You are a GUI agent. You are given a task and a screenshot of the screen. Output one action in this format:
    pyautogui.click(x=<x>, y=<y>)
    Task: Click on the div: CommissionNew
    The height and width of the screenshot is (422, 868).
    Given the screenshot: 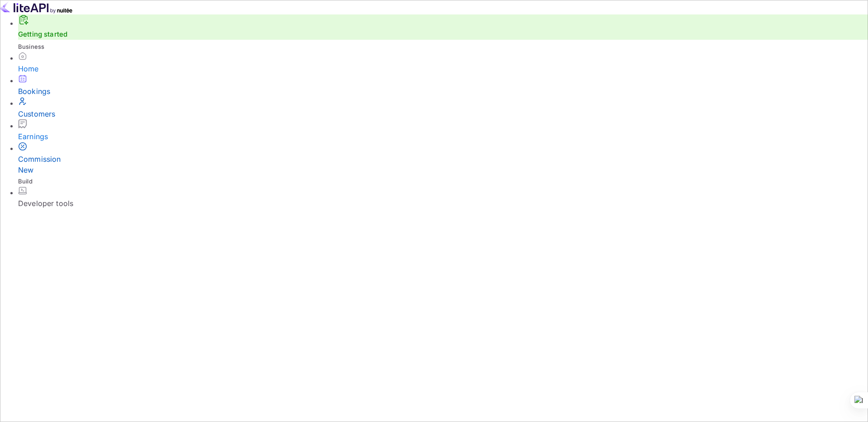 What is the action you would take?
    pyautogui.click(x=443, y=159)
    